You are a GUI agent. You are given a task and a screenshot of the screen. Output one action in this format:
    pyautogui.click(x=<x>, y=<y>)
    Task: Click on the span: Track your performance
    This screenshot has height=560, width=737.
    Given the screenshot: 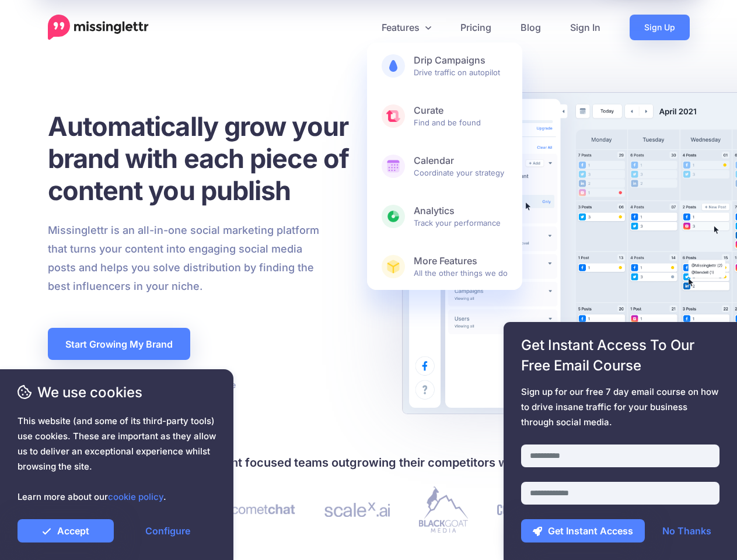 What is the action you would take?
    pyautogui.click(x=460, y=216)
    